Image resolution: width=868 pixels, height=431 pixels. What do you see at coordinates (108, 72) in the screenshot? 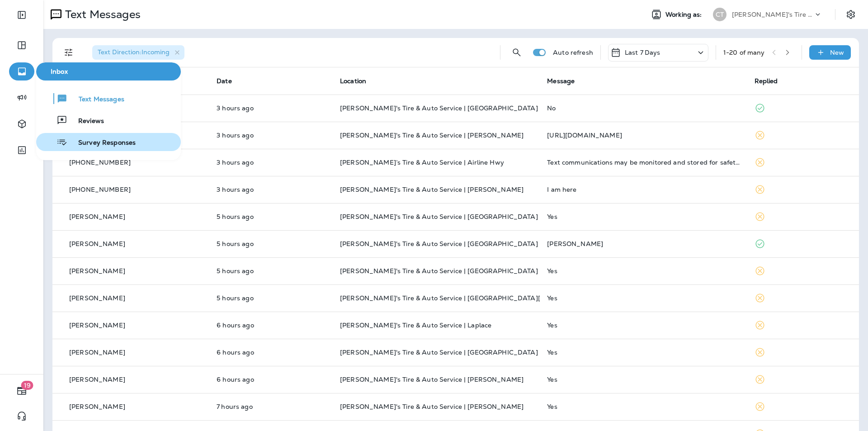
I see `button: Inbox` at bounding box center [108, 72].